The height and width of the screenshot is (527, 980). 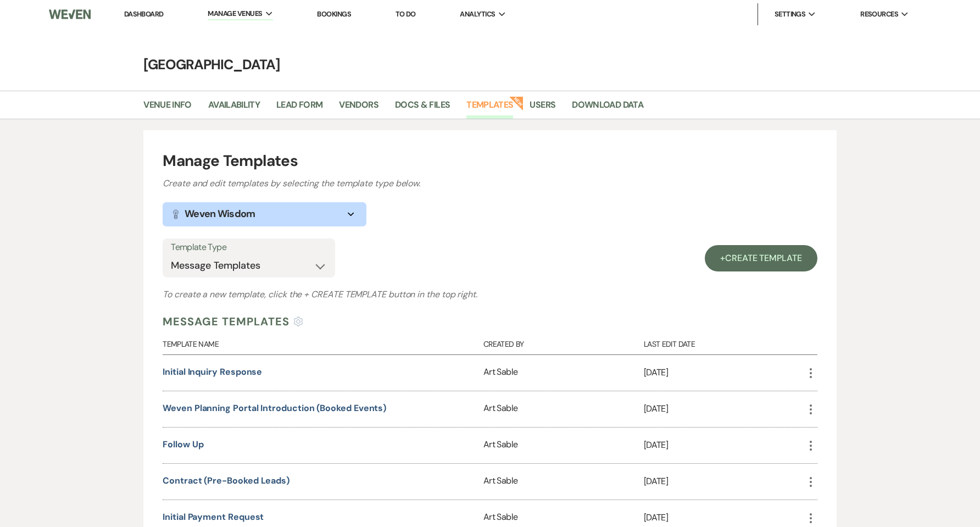 What do you see at coordinates (761, 258) in the screenshot?
I see `a: +Create Template` at bounding box center [761, 258].